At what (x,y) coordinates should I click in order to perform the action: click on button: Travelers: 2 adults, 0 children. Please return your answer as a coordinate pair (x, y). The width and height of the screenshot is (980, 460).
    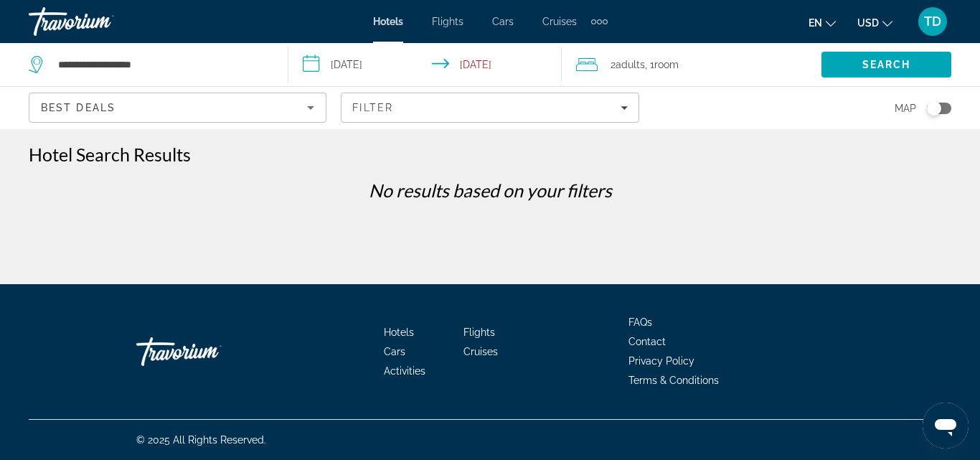
    Looking at the image, I should click on (692, 64).